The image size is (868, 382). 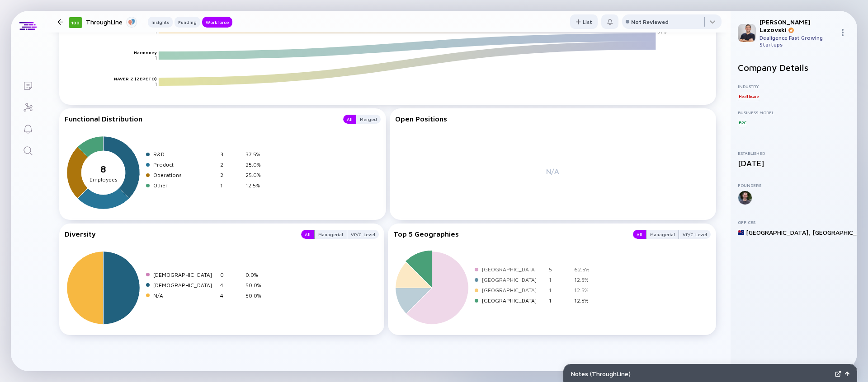 I want to click on div: 0.0%, so click(x=256, y=274).